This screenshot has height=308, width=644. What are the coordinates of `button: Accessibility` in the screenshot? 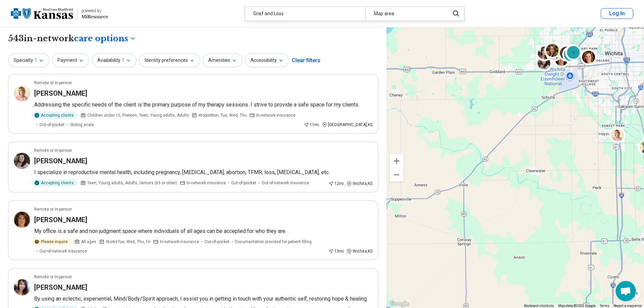 It's located at (267, 60).